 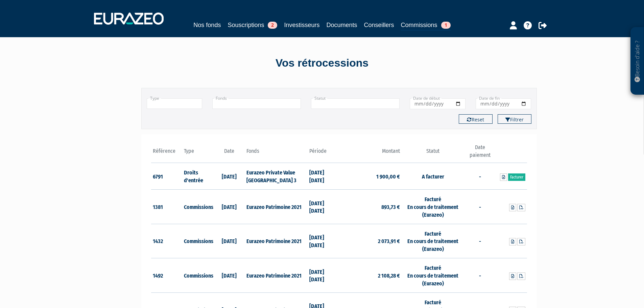 I want to click on a: Souscriptions2, so click(x=252, y=25).